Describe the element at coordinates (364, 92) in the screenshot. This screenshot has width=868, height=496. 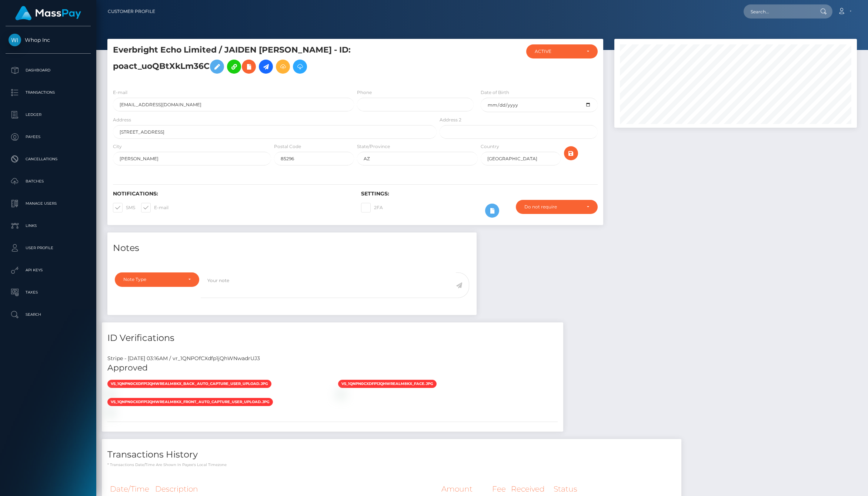
I see `label: Phone` at that location.